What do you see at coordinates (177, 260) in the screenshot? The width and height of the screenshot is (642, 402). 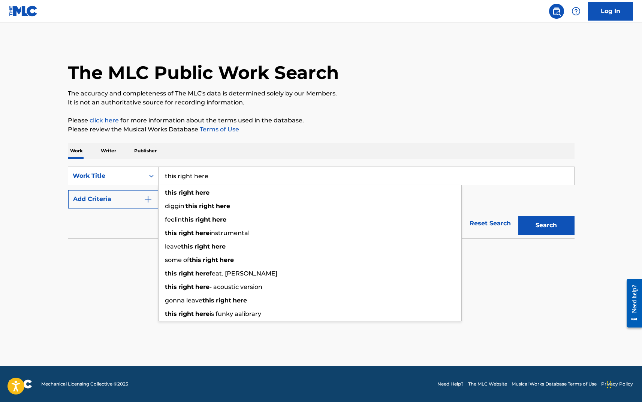 I see `span: some of` at bounding box center [177, 260].